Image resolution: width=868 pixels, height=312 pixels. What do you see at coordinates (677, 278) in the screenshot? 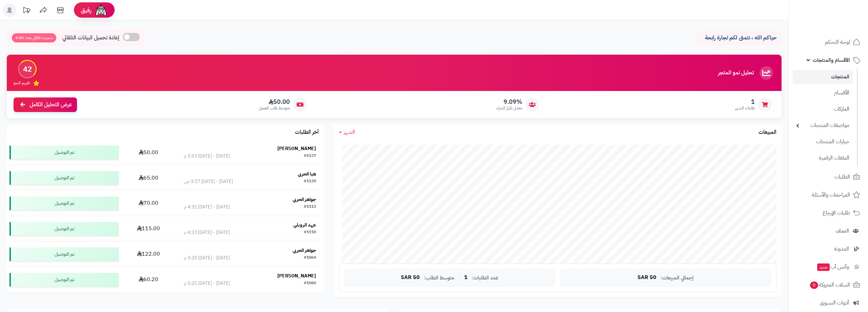
I see `span: إجمالي المبيعات:` at bounding box center [677, 278].